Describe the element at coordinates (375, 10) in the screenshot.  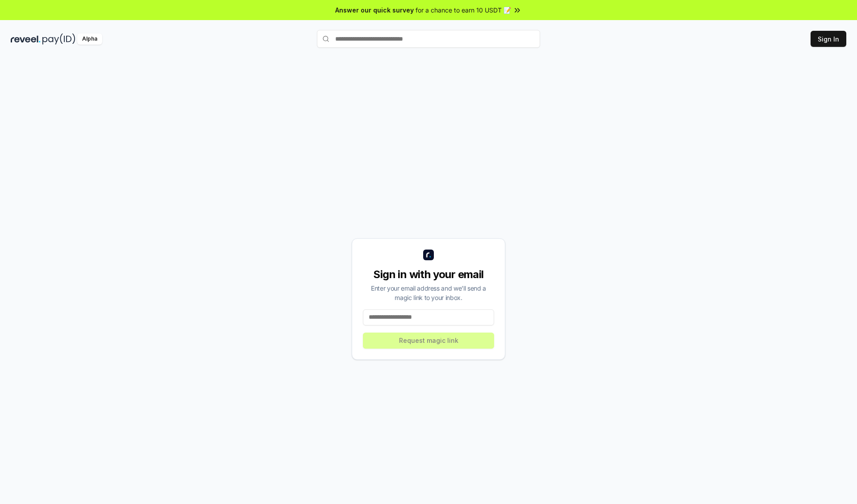
I see `span: Answer our quick survey` at that location.